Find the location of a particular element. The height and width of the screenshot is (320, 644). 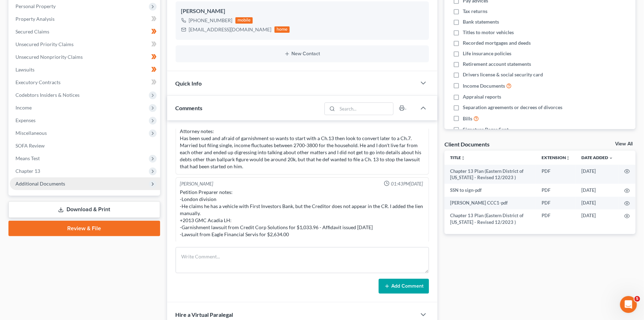

span: Hire a Virtual Paralegal is located at coordinates (204, 314).